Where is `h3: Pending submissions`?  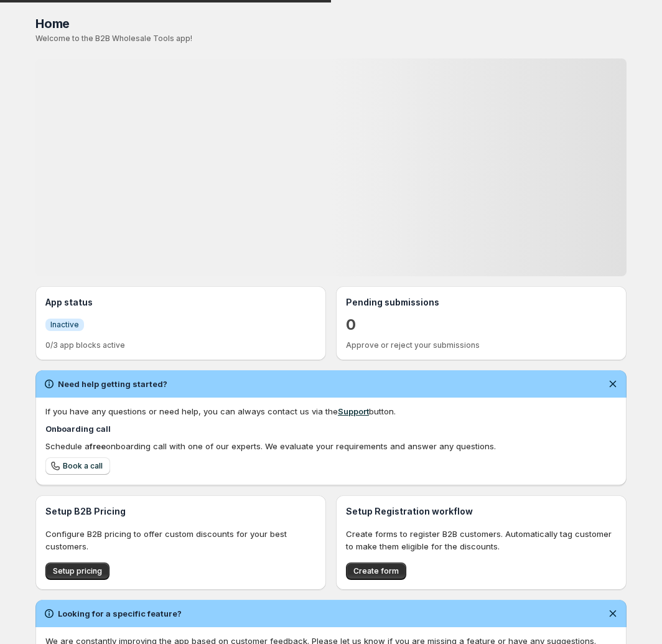
h3: Pending submissions is located at coordinates (481, 302).